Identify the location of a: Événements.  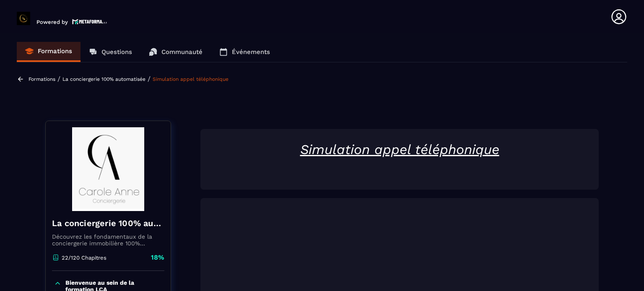
(244, 52).